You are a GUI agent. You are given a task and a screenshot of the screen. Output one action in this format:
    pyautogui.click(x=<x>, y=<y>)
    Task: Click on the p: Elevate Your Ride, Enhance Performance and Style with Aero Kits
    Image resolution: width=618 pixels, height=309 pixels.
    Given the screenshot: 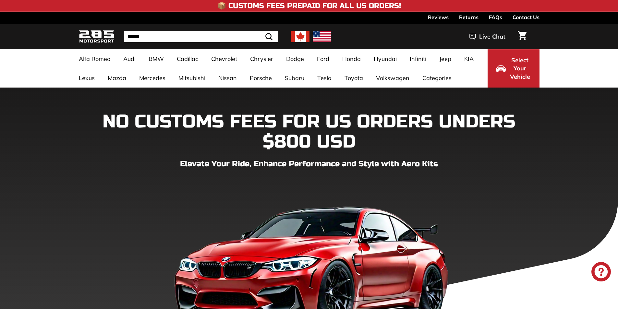 What is the action you would take?
    pyautogui.click(x=309, y=164)
    